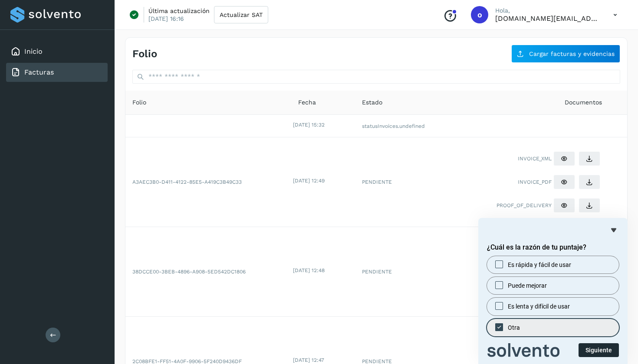  What do you see at coordinates (613, 230) in the screenshot?
I see `button: Ocultar encuesta` at bounding box center [613, 230].